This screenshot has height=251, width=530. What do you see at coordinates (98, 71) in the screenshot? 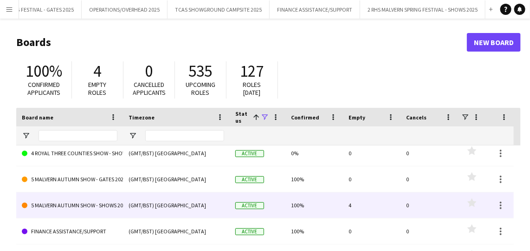
I see `span: 4` at bounding box center [98, 71].